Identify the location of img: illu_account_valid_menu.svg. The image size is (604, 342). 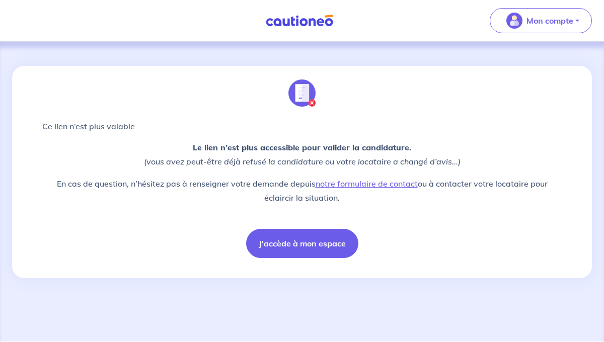
(514, 21).